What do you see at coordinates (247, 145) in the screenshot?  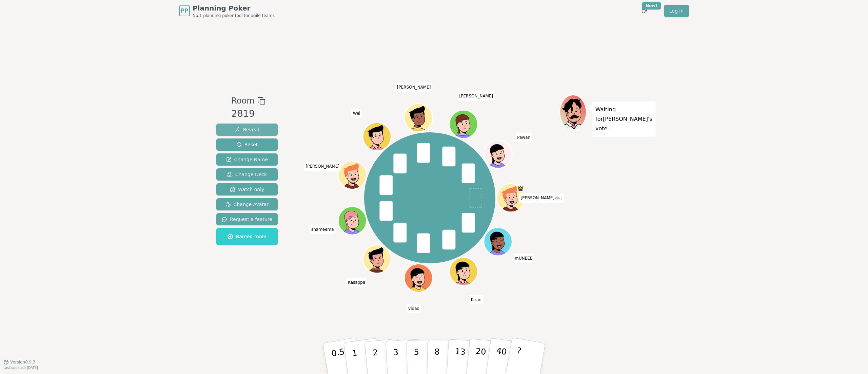 I see `span: Reset` at bounding box center [247, 145].